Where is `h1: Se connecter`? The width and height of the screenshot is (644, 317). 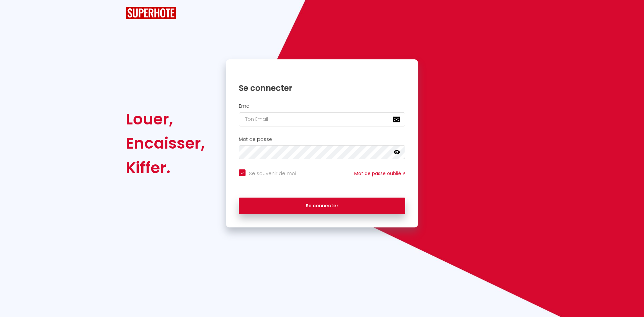
h1: Se connecter is located at coordinates (322, 88).